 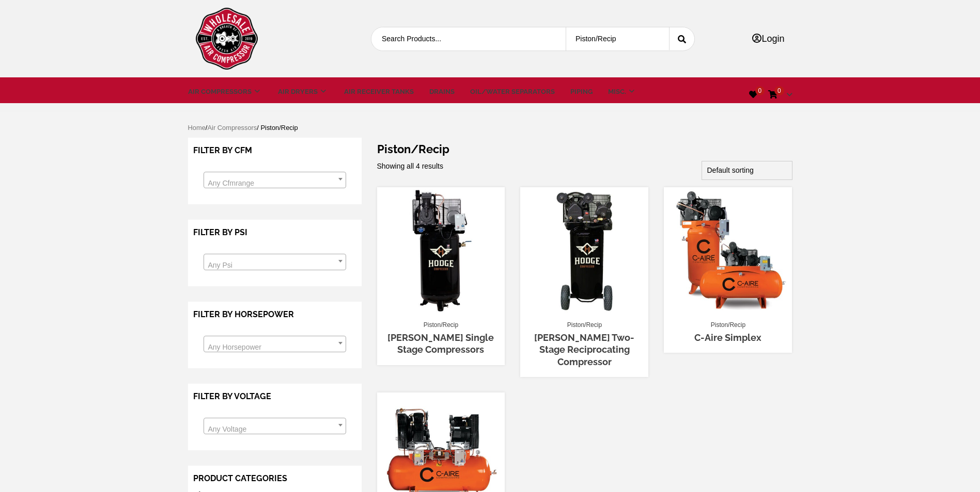 I want to click on span: Filter by Horsepower, so click(x=243, y=314).